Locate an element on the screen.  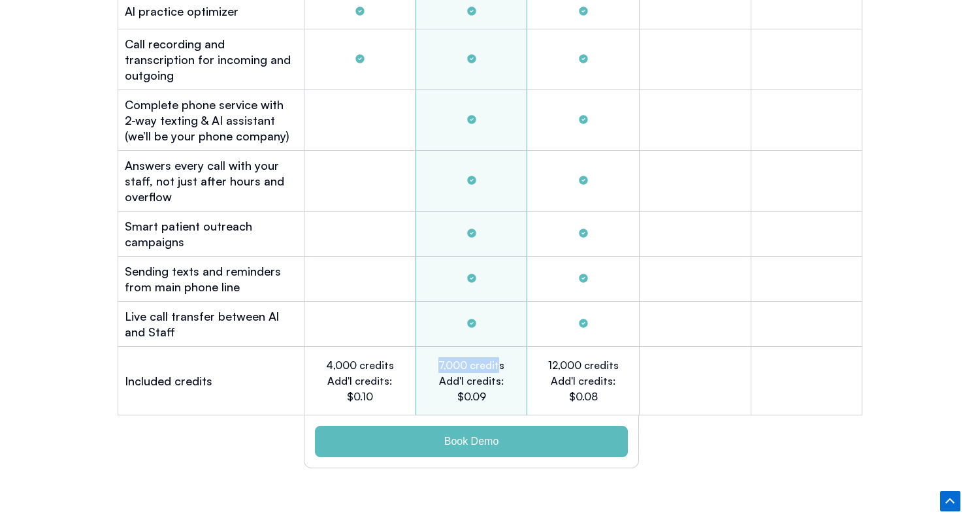
h2: 4,000 credits Add'l credits: $0.10 is located at coordinates (360, 381).